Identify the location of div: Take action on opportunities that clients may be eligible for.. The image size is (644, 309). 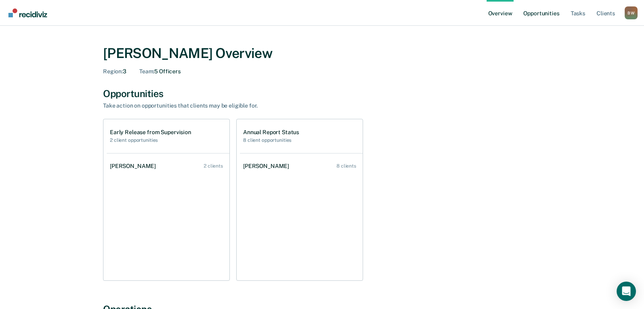
(244, 105).